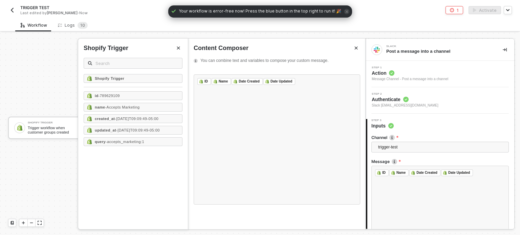 The width and height of the screenshot is (520, 235). Describe the element at coordinates (96, 96) in the screenshot. I see `strong: id` at that location.